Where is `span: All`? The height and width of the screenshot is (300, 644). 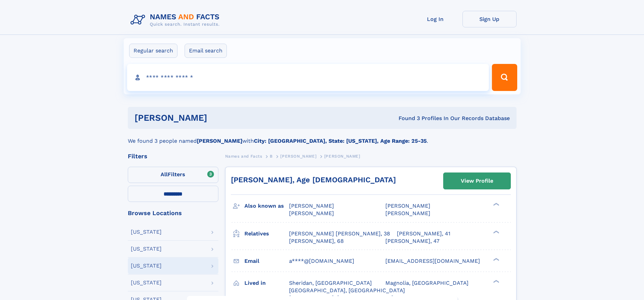
span: All is located at coordinates (164, 174).